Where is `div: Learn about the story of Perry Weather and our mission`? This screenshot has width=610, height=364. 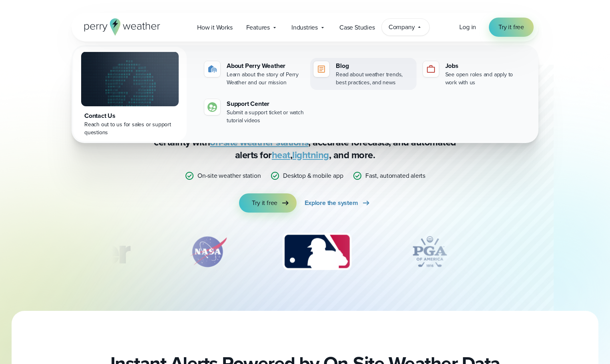
div: Learn about the story of Perry Weather and our mission is located at coordinates (265, 79).